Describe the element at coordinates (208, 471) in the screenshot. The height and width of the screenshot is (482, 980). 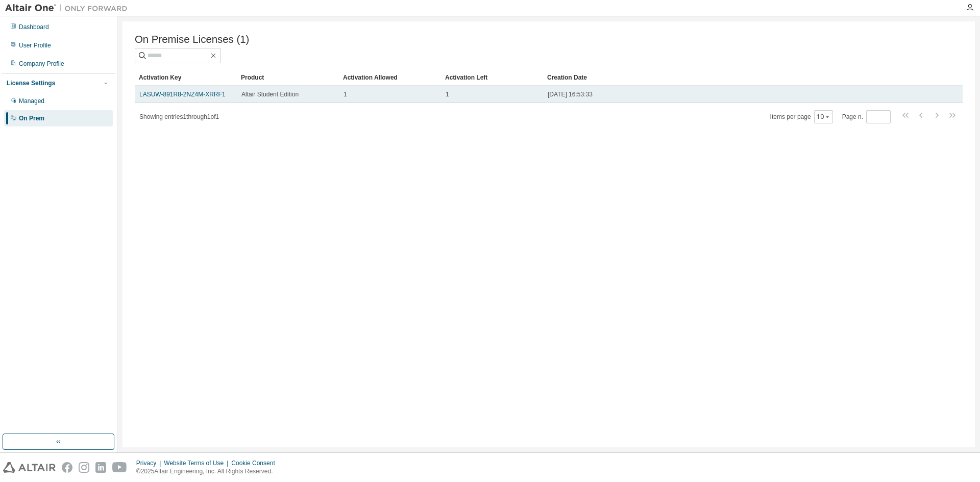
I see `p: © 2025 Altair Engineering, Inc. All Rights Reserved.` at that location.